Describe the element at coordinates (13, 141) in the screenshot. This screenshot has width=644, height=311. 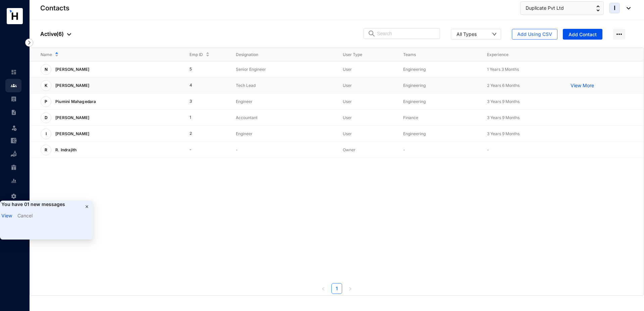
I see `li: Expenses` at that location.